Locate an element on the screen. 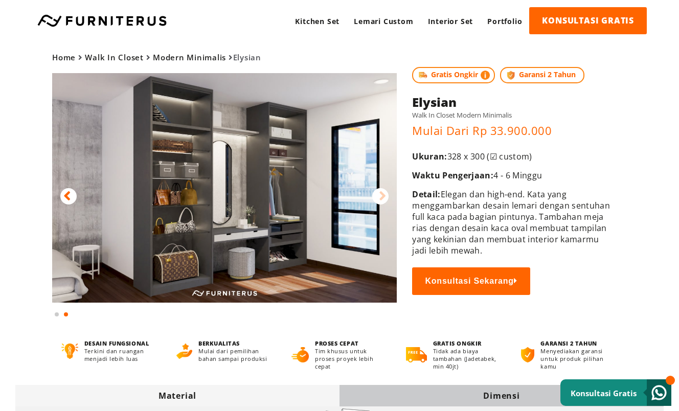 This screenshot has width=679, height=411. p: Tidak ada biaya tambahan (Jadetabek, min 40jt) is located at coordinates (467, 358).